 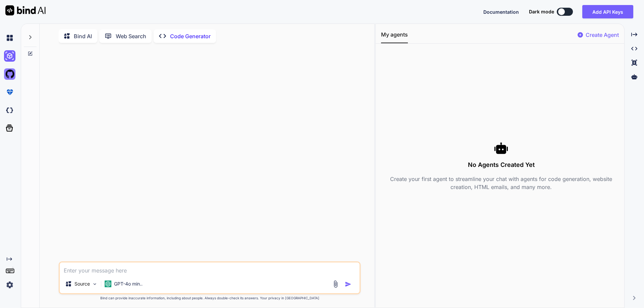 What do you see at coordinates (501, 183) in the screenshot?
I see `p: Create your first agent to streamline your chat with agents for code generation, website creation...` at bounding box center [501, 183].